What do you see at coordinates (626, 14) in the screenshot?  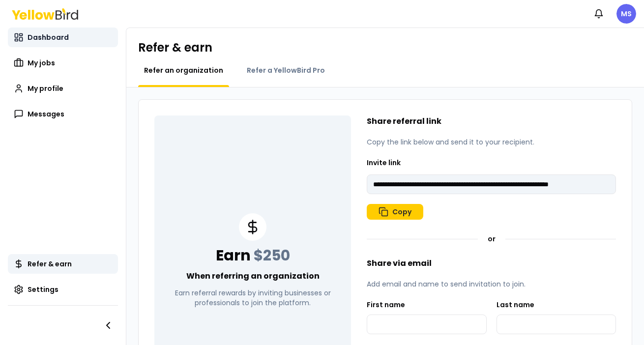 I see `span: MS` at bounding box center [626, 14].